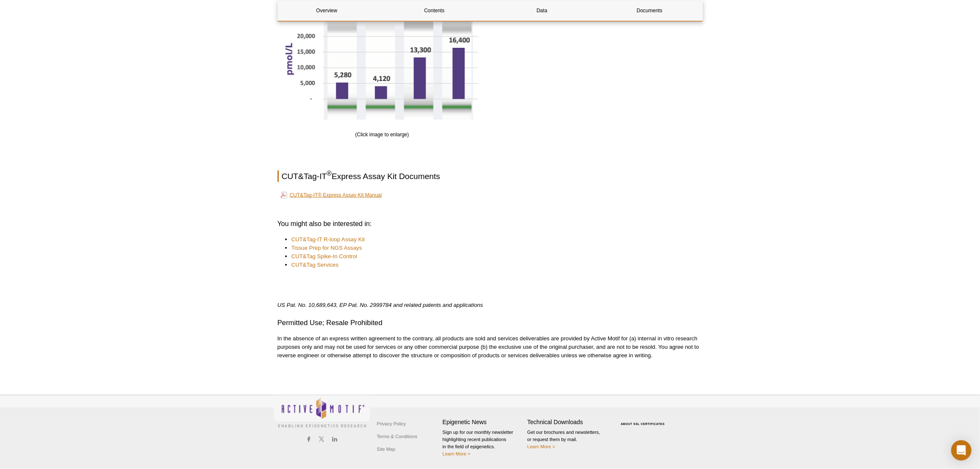 This screenshot has height=469, width=980. I want to click on em: US Pat. No. 10,689,643, EP Pat. No. 2999784 and related patents and applications, so click(381, 305).